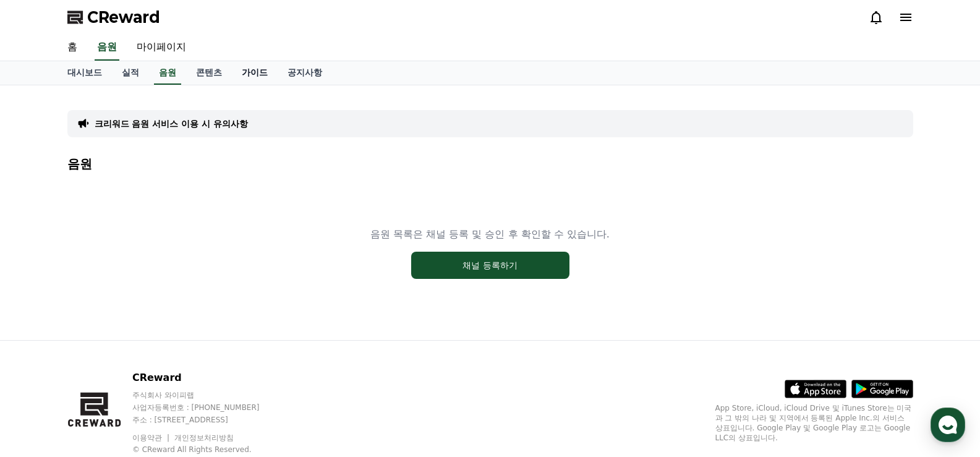  Describe the element at coordinates (490, 234) in the screenshot. I see `p: 음원 목록은 채널 등록 및 승인 후 확인할 수 있습니다.` at that location.